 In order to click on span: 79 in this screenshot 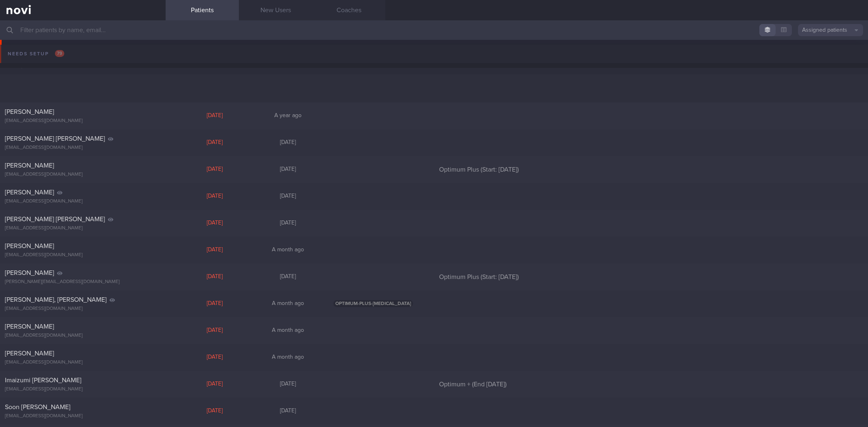, I will do `click(59, 53)`.